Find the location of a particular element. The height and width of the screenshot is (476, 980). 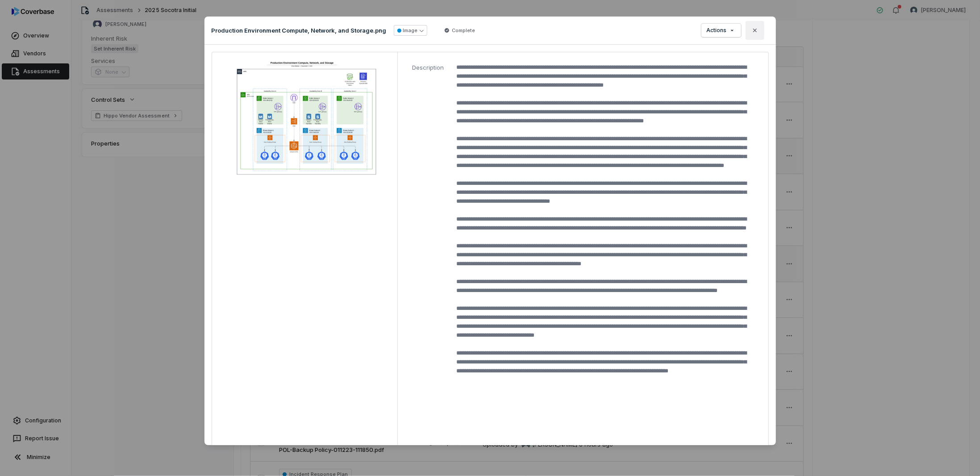

img: Production Environment Compute, Network, and Storage.png is located at coordinates (304, 120).